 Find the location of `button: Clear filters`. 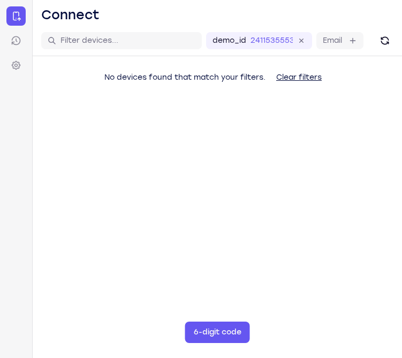

button: Clear filters is located at coordinates (299, 78).